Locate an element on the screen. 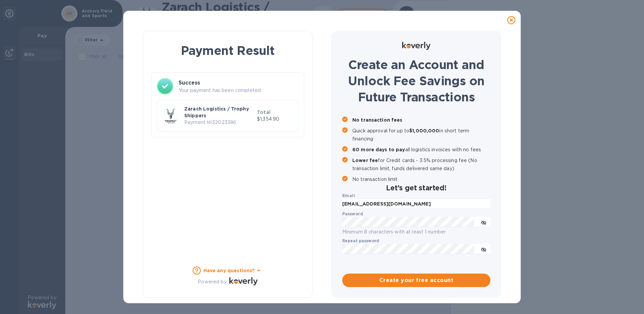  p: Powered by is located at coordinates (212, 281).